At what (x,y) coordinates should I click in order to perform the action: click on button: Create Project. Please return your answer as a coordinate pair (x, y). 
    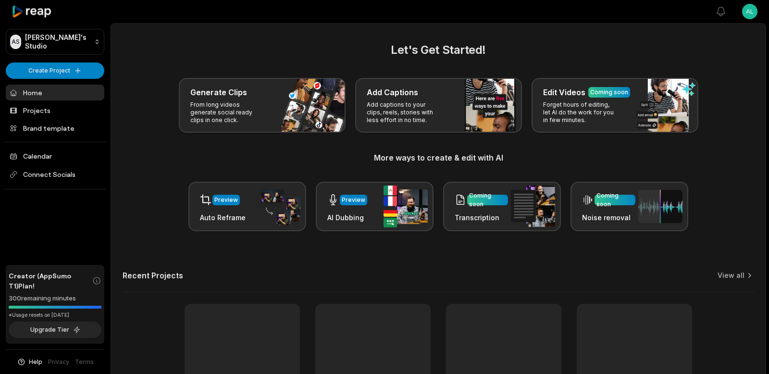
    Looking at the image, I should click on (55, 71).